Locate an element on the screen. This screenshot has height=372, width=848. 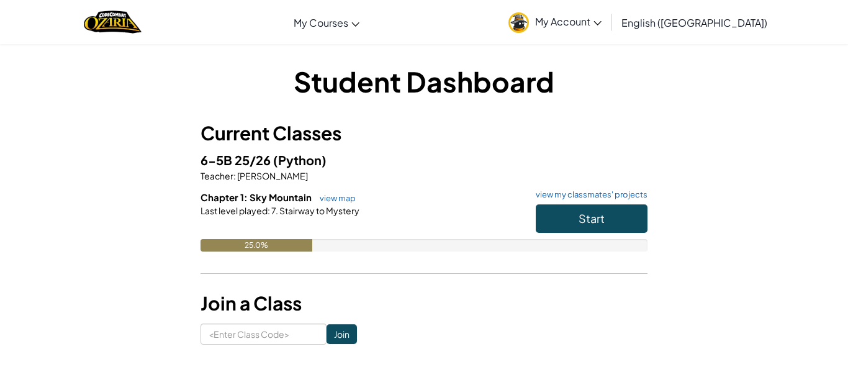
a: Ozaria by CodeCombat logo is located at coordinates (112, 22).